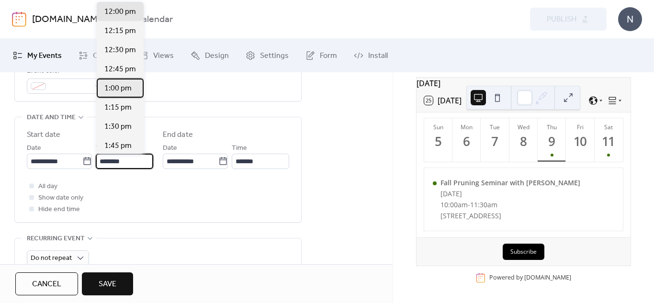 This screenshot has width=654, height=303. I want to click on div: 8, so click(523, 141).